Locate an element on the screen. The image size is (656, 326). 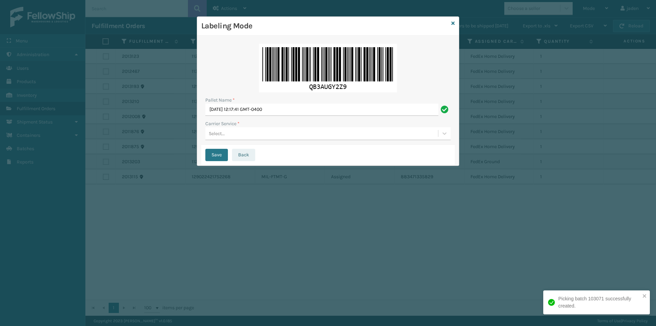
h3: Labeling Mode is located at coordinates (325, 26).